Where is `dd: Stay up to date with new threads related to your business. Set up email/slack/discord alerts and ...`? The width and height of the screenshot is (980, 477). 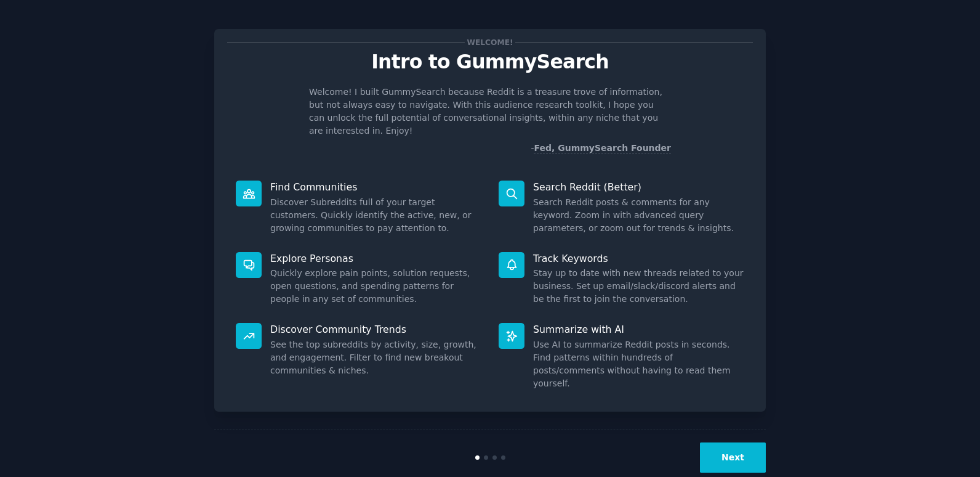
dd: Stay up to date with new threads related to your business. Set up email/slack/discord alerts and ... is located at coordinates (639, 286).